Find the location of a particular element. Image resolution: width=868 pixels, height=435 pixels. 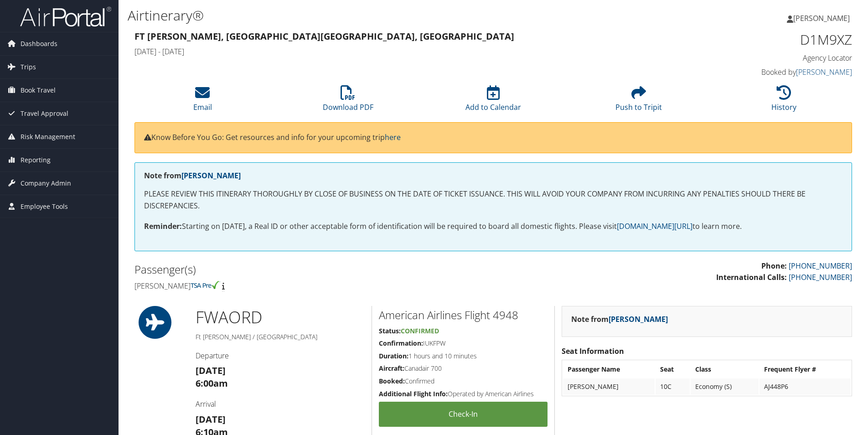

strong: Confirmation: is located at coordinates (401, 343).